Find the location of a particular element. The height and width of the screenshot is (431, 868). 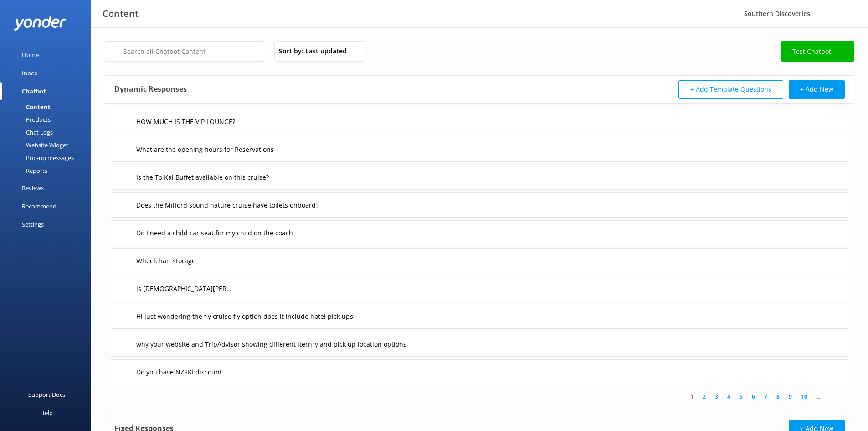

a: 7 is located at coordinates (766, 396).